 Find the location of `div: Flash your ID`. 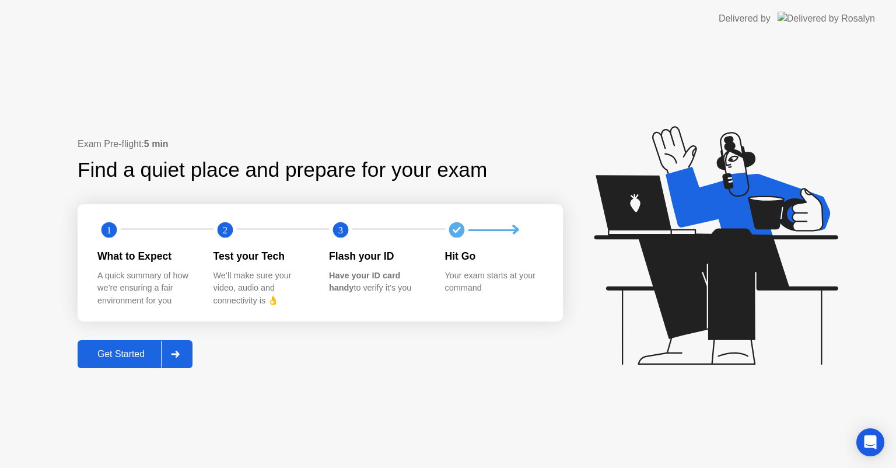

div: Flash your ID is located at coordinates (377, 256).